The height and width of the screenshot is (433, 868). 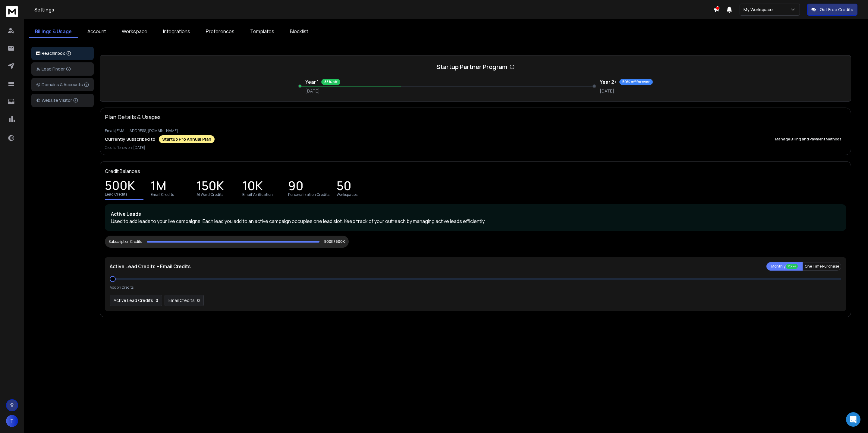 I want to click on p: 50, so click(x=344, y=187).